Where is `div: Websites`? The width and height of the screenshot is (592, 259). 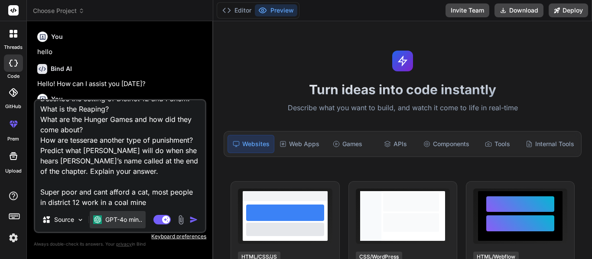
div: Websites is located at coordinates (251, 144).